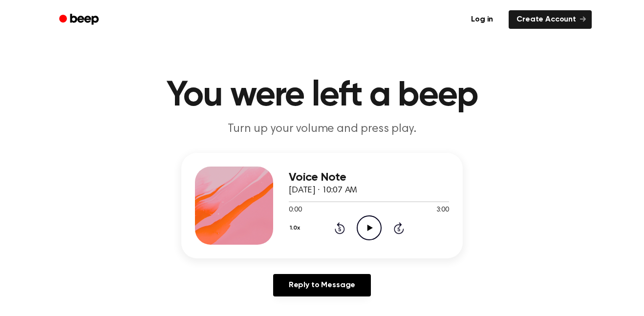 The width and height of the screenshot is (644, 316). I want to click on a: Create Account, so click(550, 20).